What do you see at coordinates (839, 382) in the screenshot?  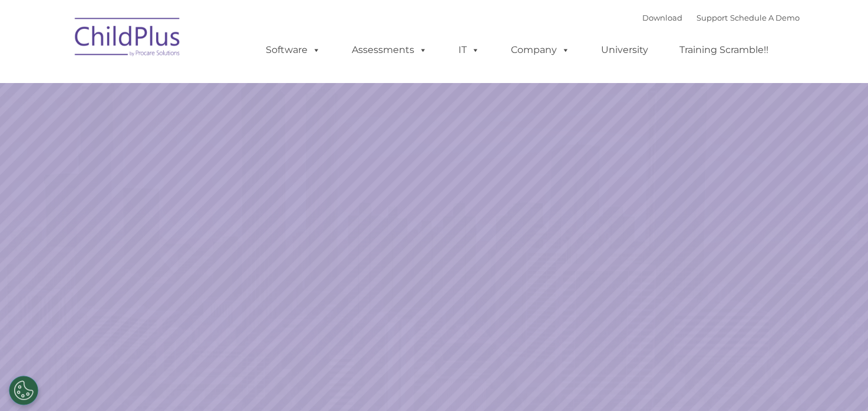 I see `div: Chat Widget` at bounding box center [839, 382].